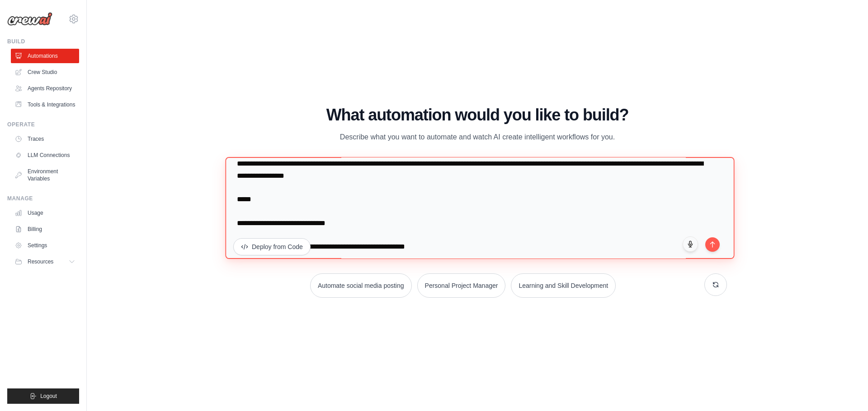 The image size is (868, 411). What do you see at coordinates (30, 19) in the screenshot?
I see `img: Logo` at bounding box center [30, 19].